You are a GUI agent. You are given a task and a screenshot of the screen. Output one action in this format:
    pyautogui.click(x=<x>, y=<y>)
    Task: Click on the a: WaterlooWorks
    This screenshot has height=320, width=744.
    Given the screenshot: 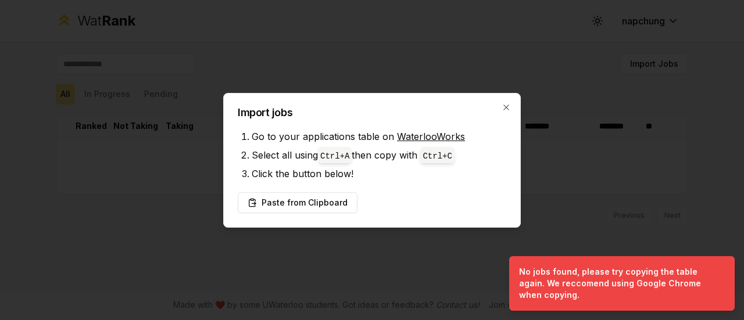 What is the action you would take?
    pyautogui.click(x=430, y=137)
    